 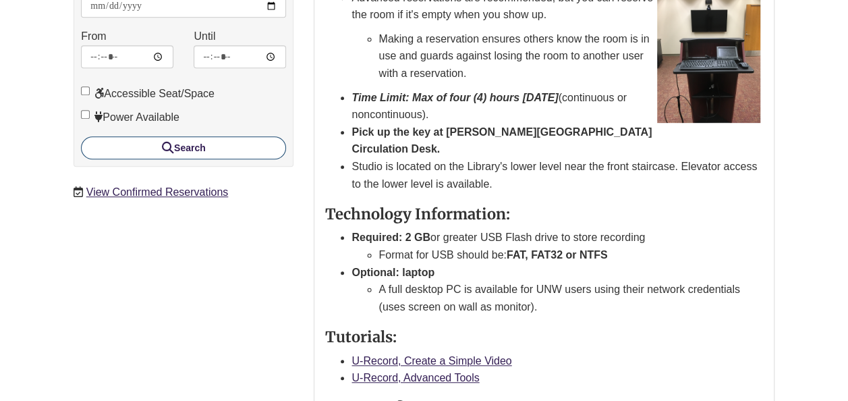 I want to click on li: Studio is located on the Library's lower level near the front staircase. Elevator access to the l..., so click(x=557, y=175).